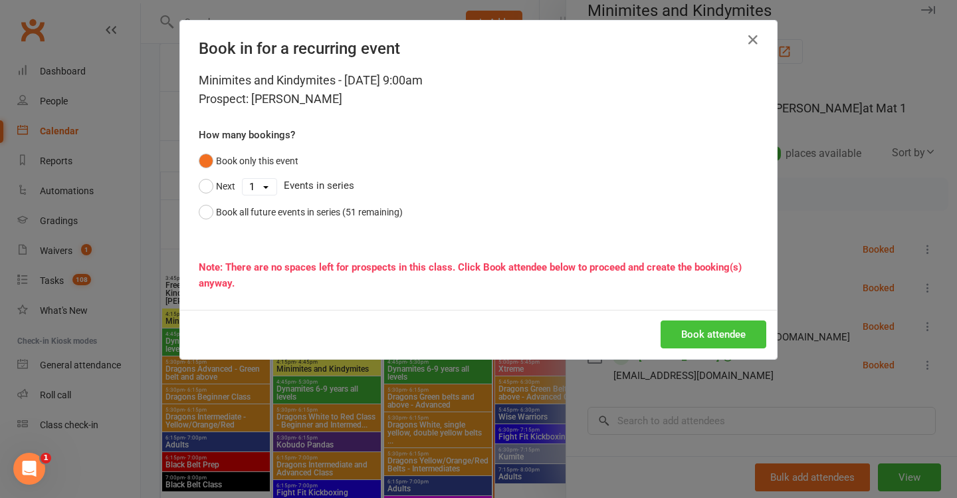  What do you see at coordinates (247, 135) in the screenshot?
I see `label: How many bookings?` at bounding box center [247, 135].